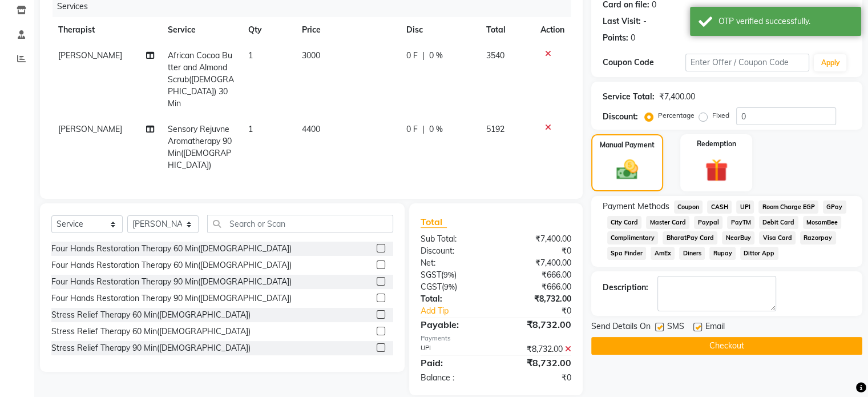 This screenshot has height=397, width=868. I want to click on span: CASH, so click(719, 206).